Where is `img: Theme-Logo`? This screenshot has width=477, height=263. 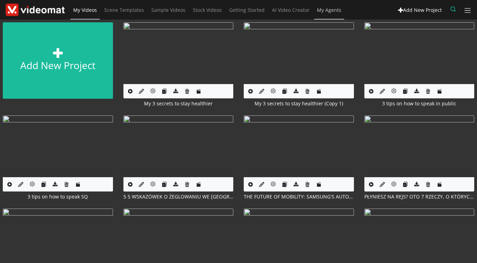 img: Theme-Logo is located at coordinates (35, 10).